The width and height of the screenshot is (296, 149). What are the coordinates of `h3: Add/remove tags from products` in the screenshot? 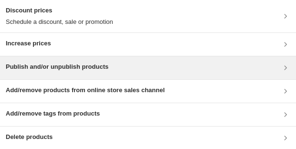 It's located at (53, 114).